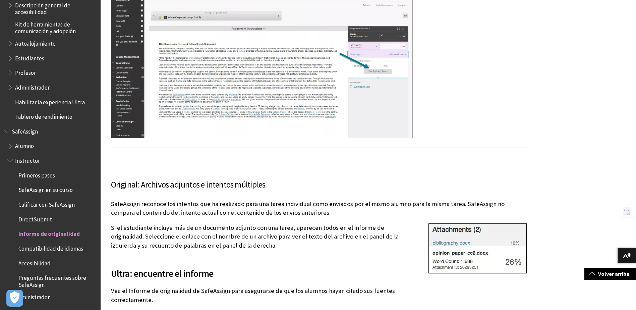  Describe the element at coordinates (44, 115) in the screenshot. I see `span: Tablero de rendimiento` at that location.